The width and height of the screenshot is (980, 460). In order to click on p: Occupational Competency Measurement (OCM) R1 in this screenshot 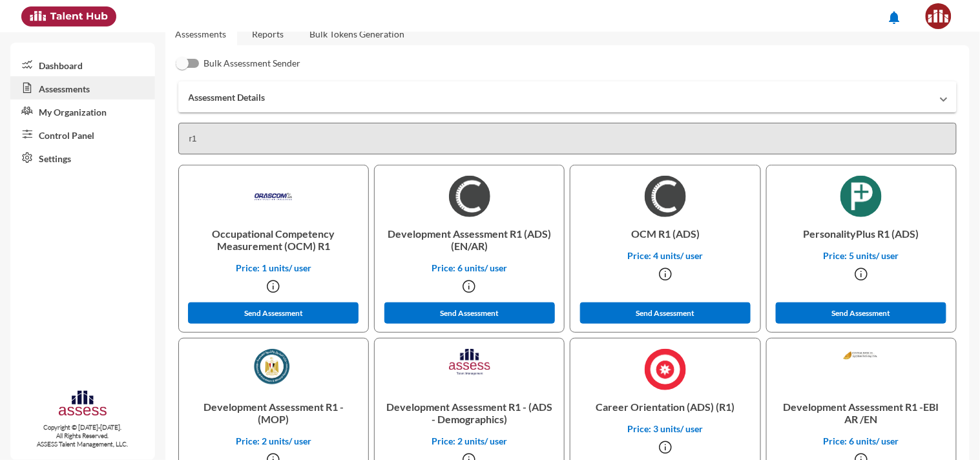, I will do `click(273, 240)`.